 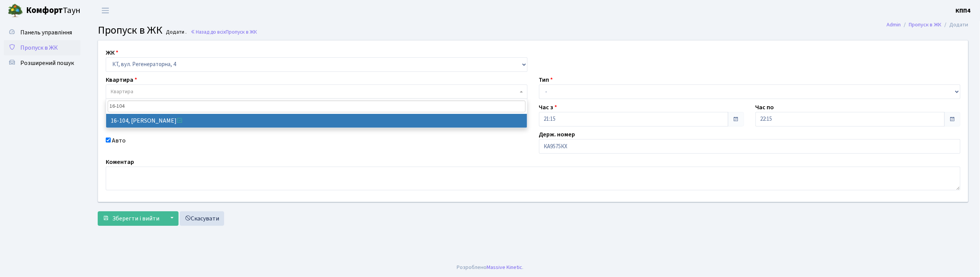 What do you see at coordinates (121, 80) in the screenshot?
I see `label: Квартира` at bounding box center [121, 80].